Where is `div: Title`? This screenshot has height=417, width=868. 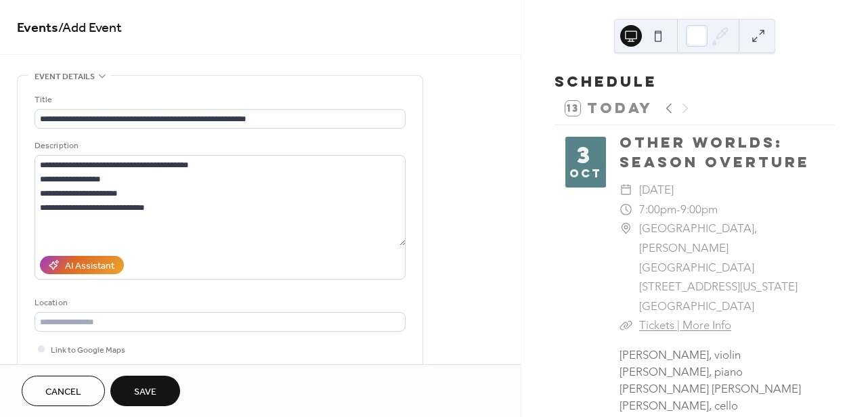
div: Title is located at coordinates (218, 100).